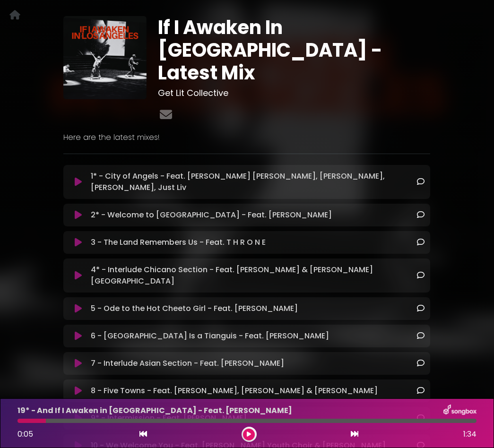 This screenshot has height=448, width=494. What do you see at coordinates (105, 58) in the screenshot?
I see `img: jpqCGvsiRDGDrW28OCCq` at bounding box center [105, 58].